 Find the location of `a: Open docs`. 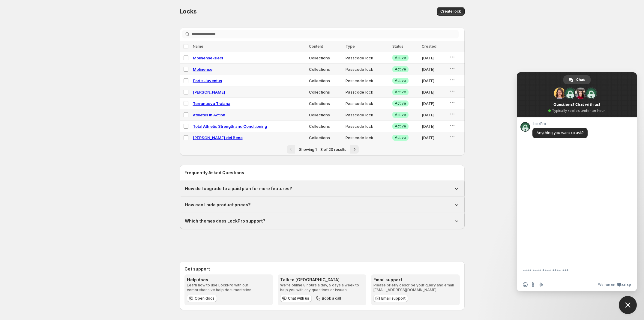

a: Open docs is located at coordinates (202, 298).